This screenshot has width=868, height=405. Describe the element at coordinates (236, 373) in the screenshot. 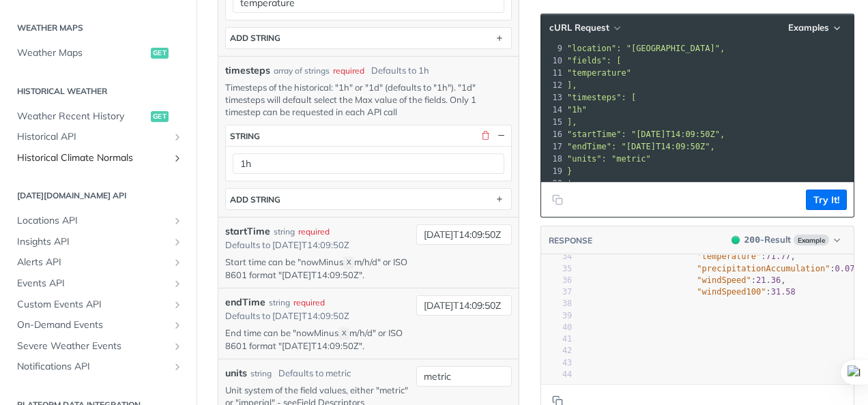

I see `label: units` at that location.